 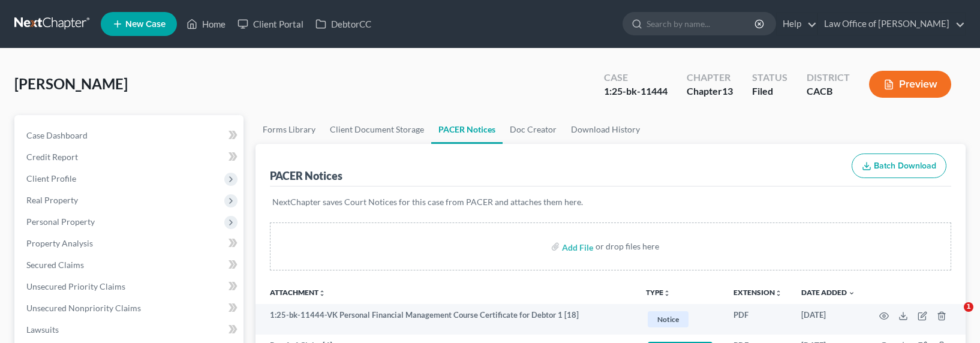 I want to click on a: Home, so click(x=206, y=24).